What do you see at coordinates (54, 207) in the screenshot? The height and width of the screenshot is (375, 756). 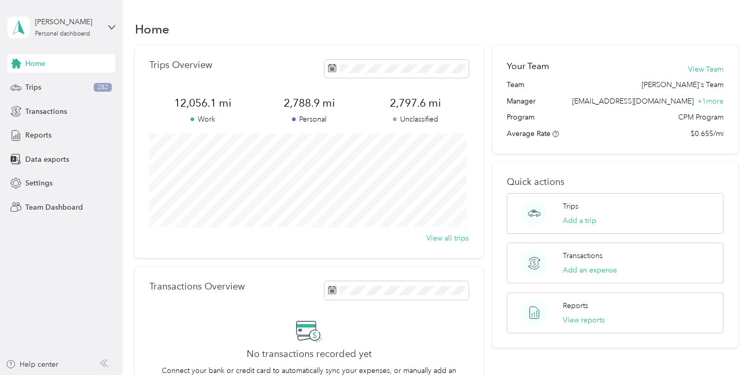 I see `span: Team Dashboard` at bounding box center [54, 207].